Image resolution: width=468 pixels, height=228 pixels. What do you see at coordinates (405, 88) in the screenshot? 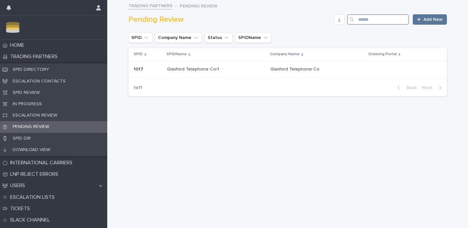
I see `button: Back` at bounding box center [405, 88].